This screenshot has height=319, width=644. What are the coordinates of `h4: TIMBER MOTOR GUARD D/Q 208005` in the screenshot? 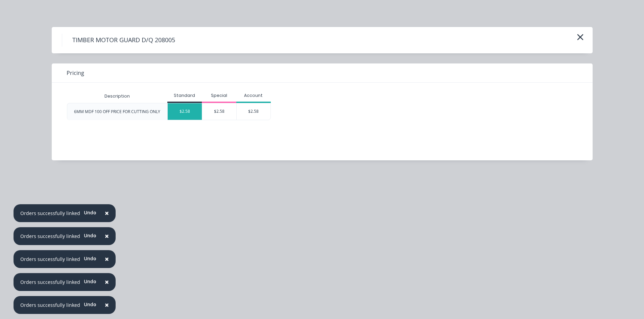 It's located at (123, 40).